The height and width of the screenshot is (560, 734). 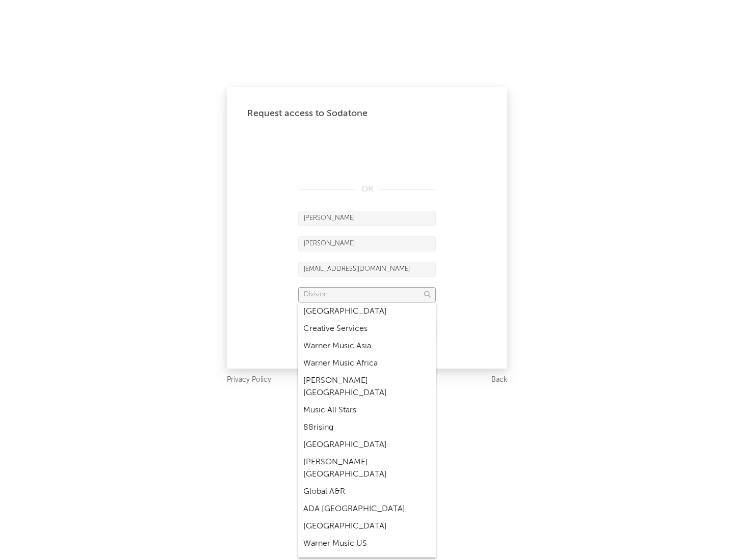 I want to click on div: OR, so click(x=367, y=190).